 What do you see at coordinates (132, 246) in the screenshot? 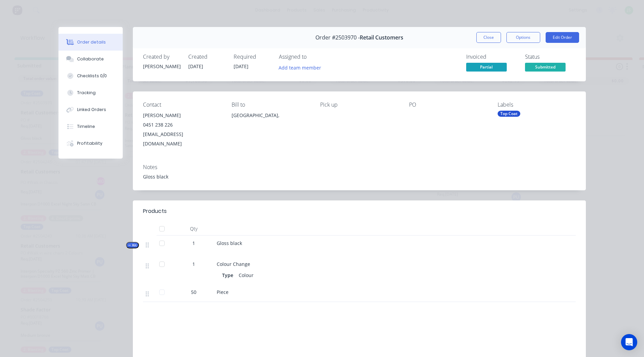
I see `button: Kit` at bounding box center [132, 246].